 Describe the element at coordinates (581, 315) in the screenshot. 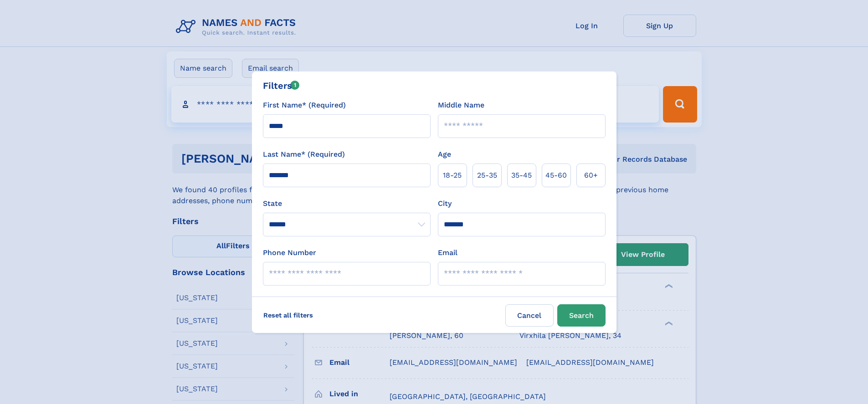

I see `button: Search` at that location.